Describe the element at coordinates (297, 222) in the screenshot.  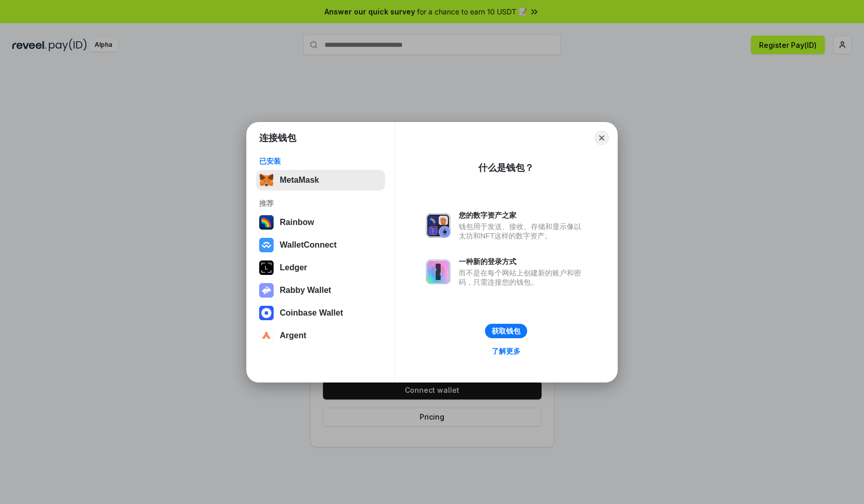
I see `div: Rainbow` at that location.